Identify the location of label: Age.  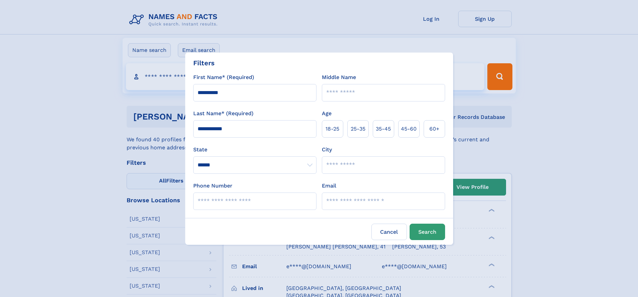
(326, 113).